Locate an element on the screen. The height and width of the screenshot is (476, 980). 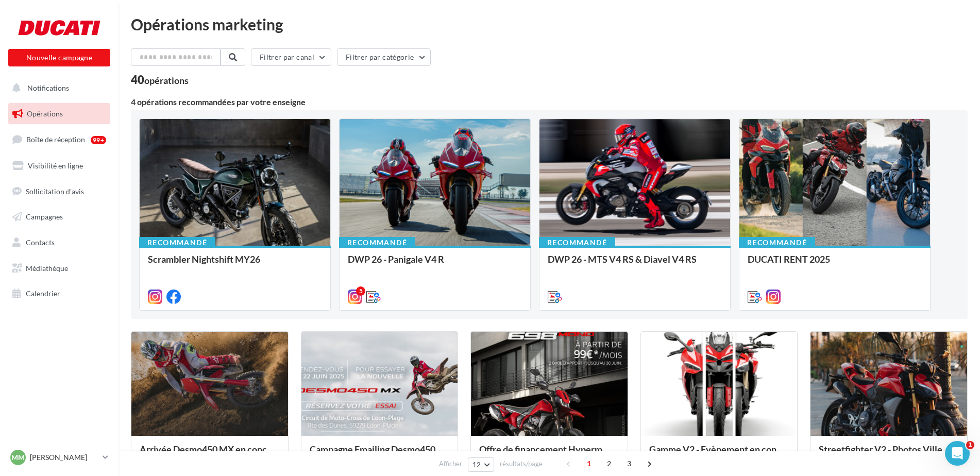
a: Boîte de réception99+ is located at coordinates (59, 139).